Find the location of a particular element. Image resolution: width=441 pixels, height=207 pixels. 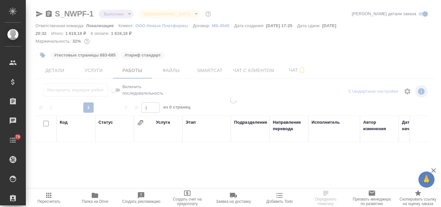

span: Определить тематику is located at coordinates (326, 202).